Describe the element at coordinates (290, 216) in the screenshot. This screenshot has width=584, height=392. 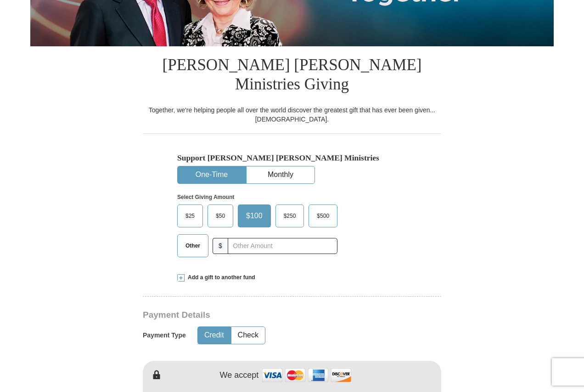
I see `span: $250` at that location.